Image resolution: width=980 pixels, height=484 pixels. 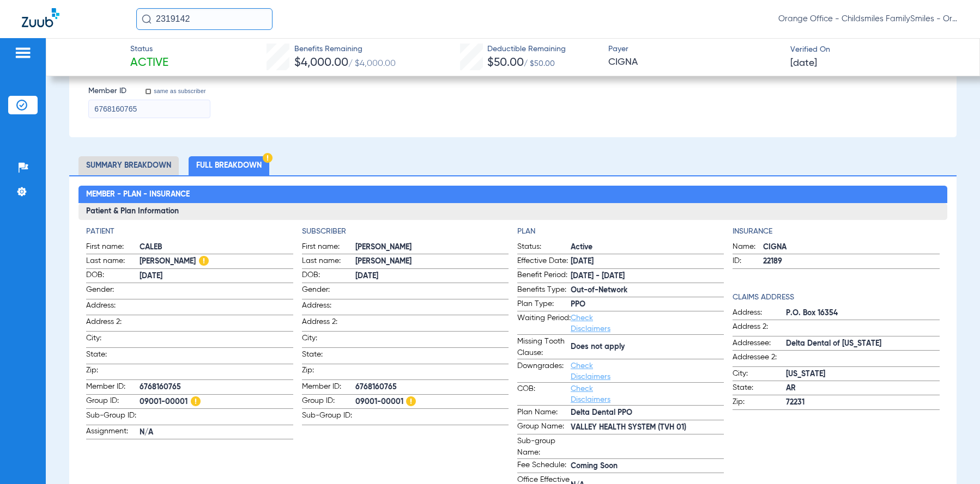 I want to click on span: Benefit Period:, so click(x=544, y=276).